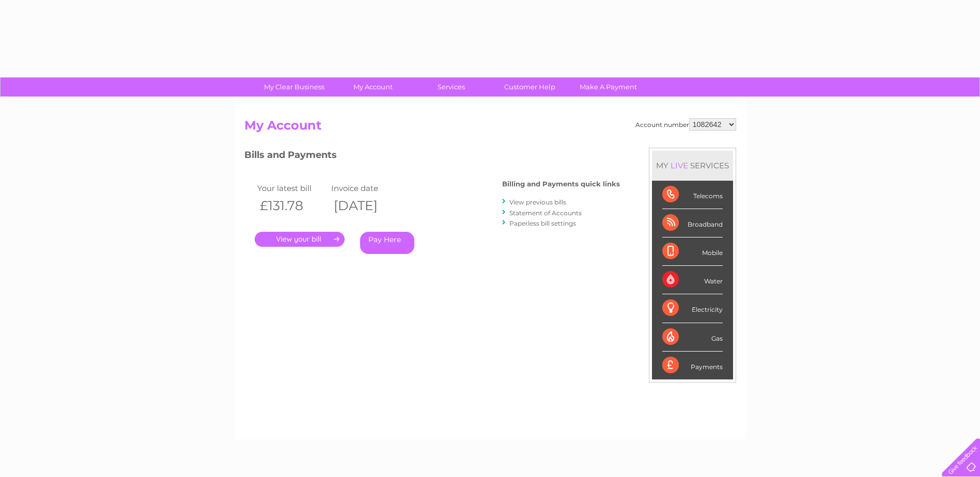 The image size is (980, 477). What do you see at coordinates (679, 165) in the screenshot?
I see `div: LIVE` at bounding box center [679, 165].